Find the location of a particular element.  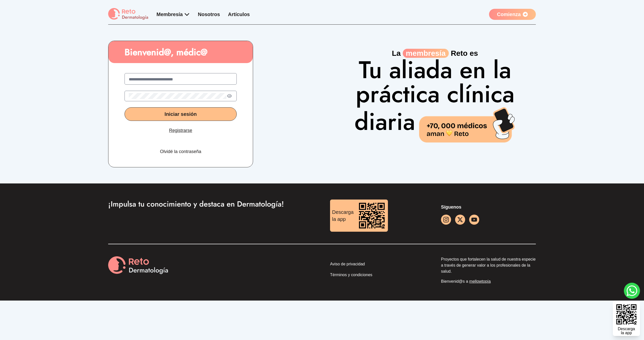

h1: Bienvenid@, médic@ is located at coordinates (181, 52).